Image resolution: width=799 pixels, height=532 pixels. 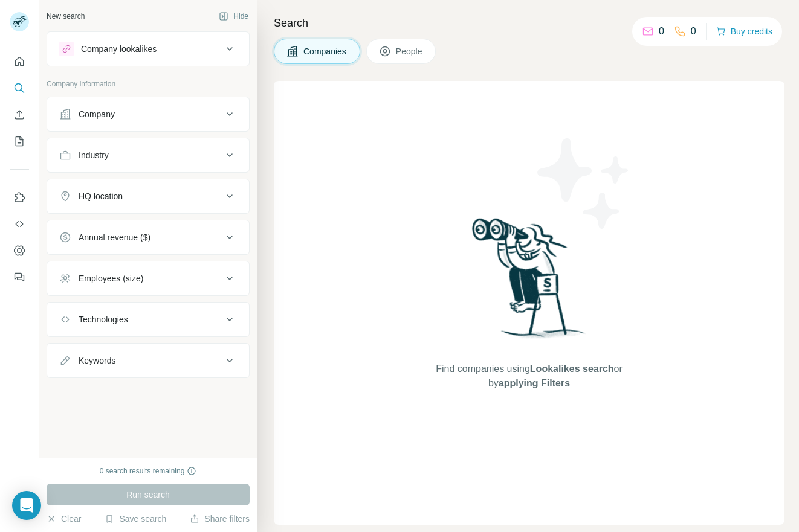 What do you see at coordinates (233, 16) in the screenshot?
I see `button: Hide` at bounding box center [233, 16].